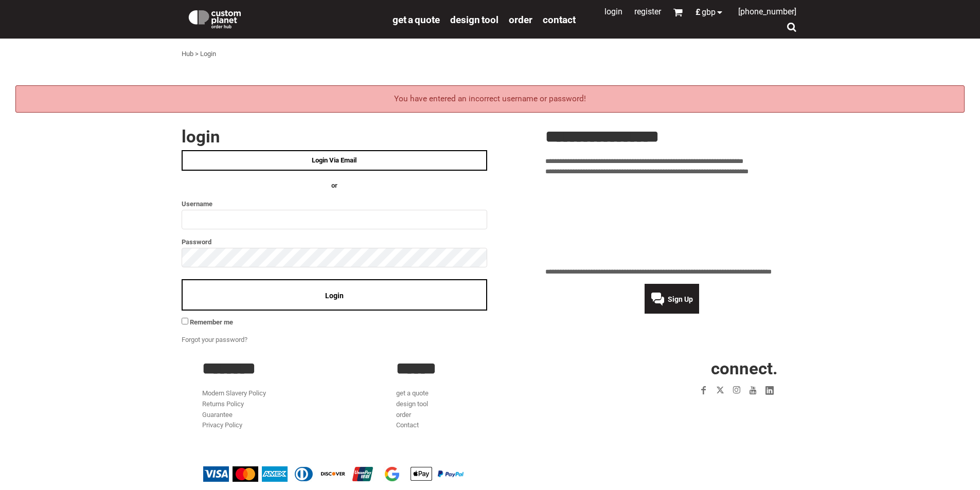 This screenshot has height=490, width=980. Describe the element at coordinates (215, 18) in the screenshot. I see `img: Custom Planet` at that location.